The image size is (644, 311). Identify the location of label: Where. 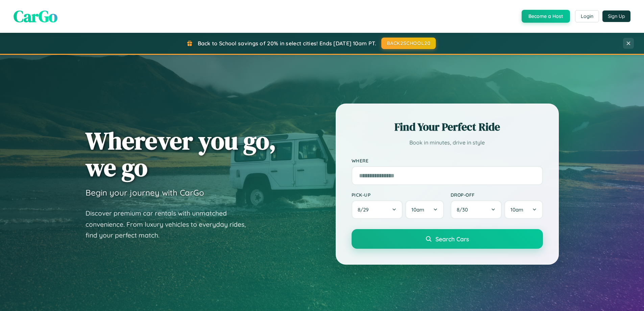
(447, 160).